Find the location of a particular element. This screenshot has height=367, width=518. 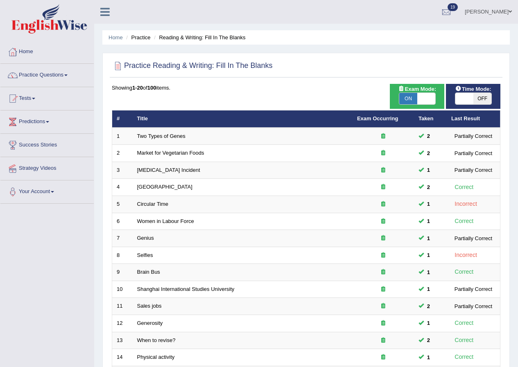

a: Predictions is located at coordinates (47, 121).